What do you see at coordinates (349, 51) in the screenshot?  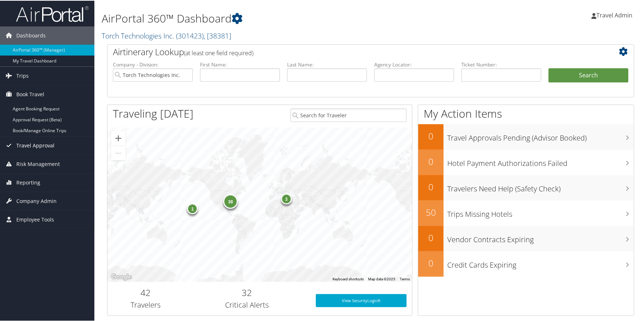 I see `h2: Airtinerary Lookup` at bounding box center [349, 51].